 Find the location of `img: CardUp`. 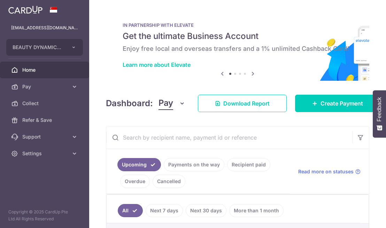

img: CardUp is located at coordinates (25, 10).